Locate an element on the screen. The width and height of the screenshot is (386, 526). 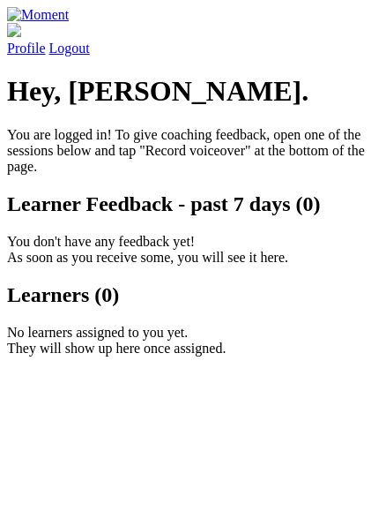
h2: Learner Feedback - past 7 days (0) is located at coordinates (193, 204).